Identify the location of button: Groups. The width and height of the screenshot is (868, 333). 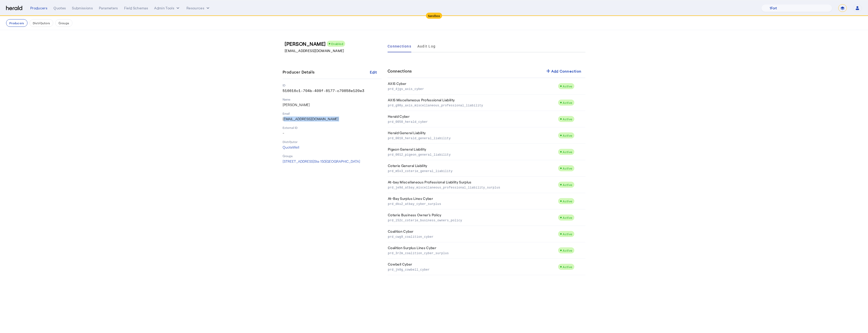
(64, 23).